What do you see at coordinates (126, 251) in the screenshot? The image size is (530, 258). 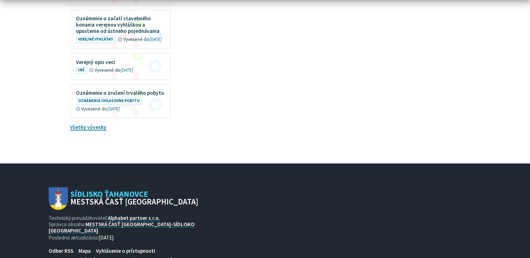 I see `a: Vyhlásenie o prístupnosti` at bounding box center [126, 251].